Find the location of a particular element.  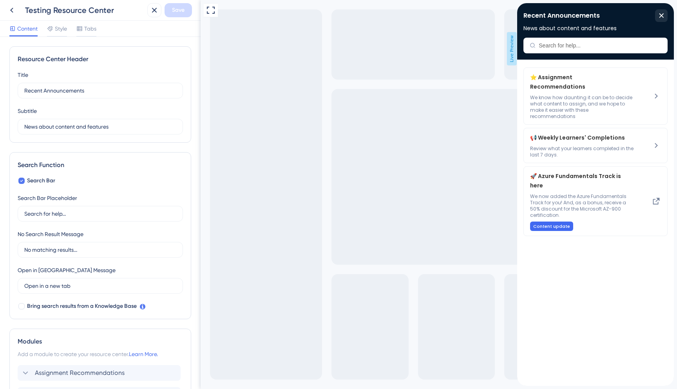

div: Resource Center Header is located at coordinates (100, 59).